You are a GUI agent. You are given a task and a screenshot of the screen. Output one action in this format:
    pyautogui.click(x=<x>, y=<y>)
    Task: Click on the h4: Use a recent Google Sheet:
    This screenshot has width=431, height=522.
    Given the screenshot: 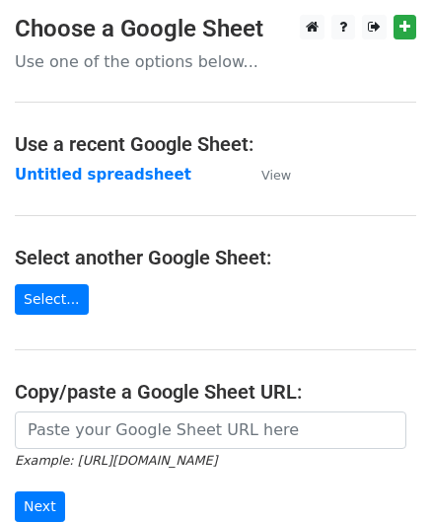 What is the action you would take?
    pyautogui.click(x=215, y=144)
    